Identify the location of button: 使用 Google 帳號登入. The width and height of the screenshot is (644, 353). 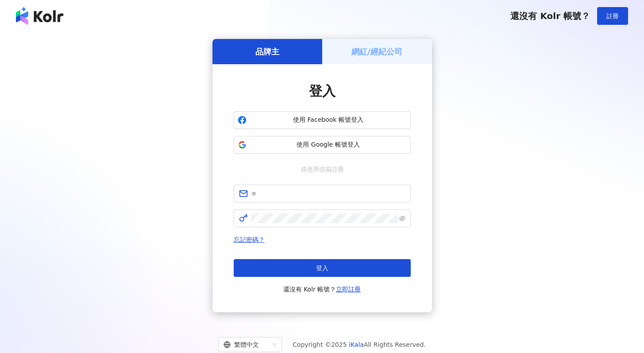
(322, 144).